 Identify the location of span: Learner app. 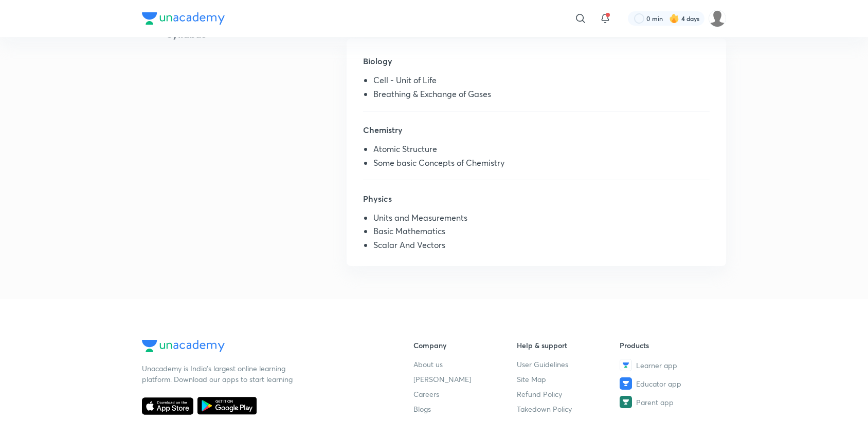
(657, 365).